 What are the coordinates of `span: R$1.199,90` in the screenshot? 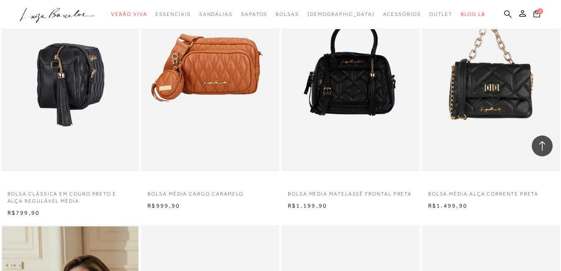 It's located at (307, 206).